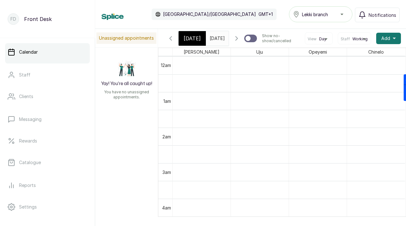 This screenshot has height=226, width=406. What do you see at coordinates (319, 39) in the screenshot?
I see `button: ViewDay` at bounding box center [319, 39].